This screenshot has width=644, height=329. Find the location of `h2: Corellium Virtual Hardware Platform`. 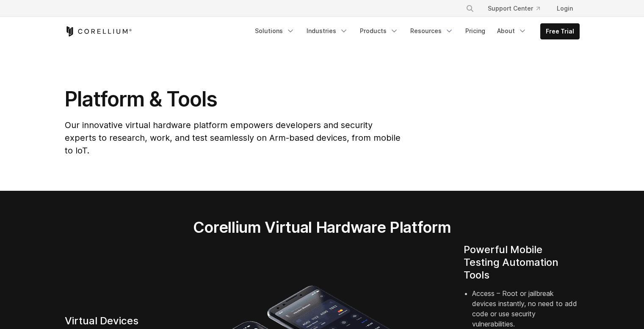

h2: Corellium Virtual Hardware Platform is located at coordinates (322, 227).